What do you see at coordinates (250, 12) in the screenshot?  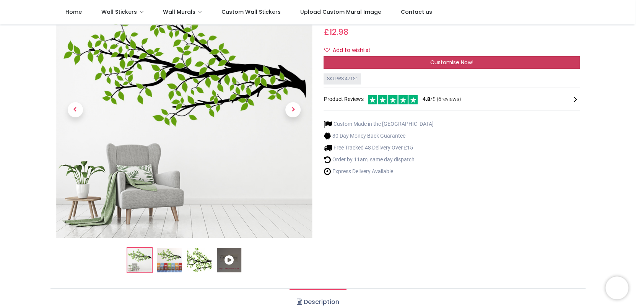 I see `span: Custom Wall Stickers` at bounding box center [250, 12].